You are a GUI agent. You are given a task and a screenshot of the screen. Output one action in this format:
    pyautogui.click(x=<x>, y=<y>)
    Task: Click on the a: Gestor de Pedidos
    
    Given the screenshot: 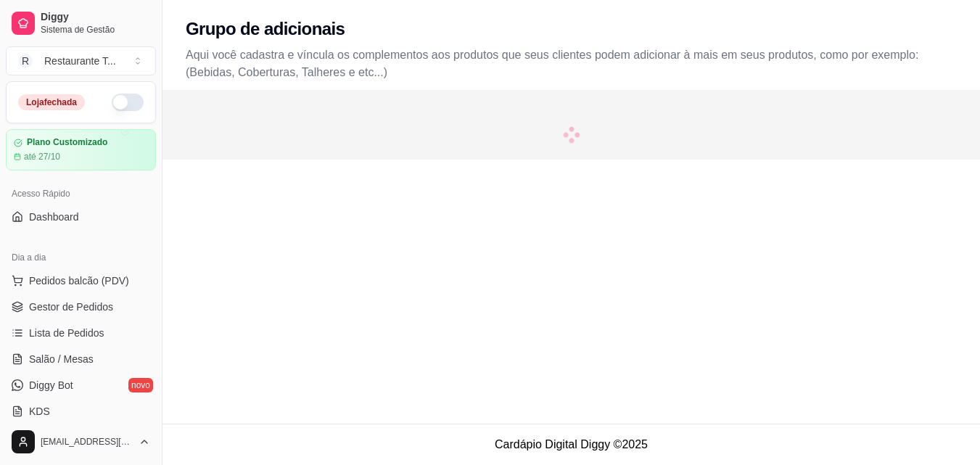 What is the action you would take?
    pyautogui.click(x=81, y=307)
    